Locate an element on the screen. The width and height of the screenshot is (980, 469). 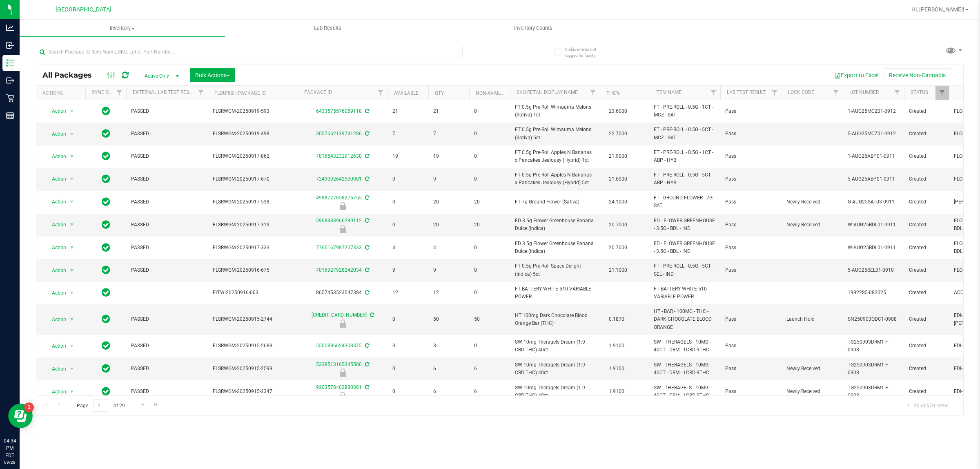
span: FT - PRE-ROLL - 0.5G - 1CT - MCZ - SAT is located at coordinates (685, 111).